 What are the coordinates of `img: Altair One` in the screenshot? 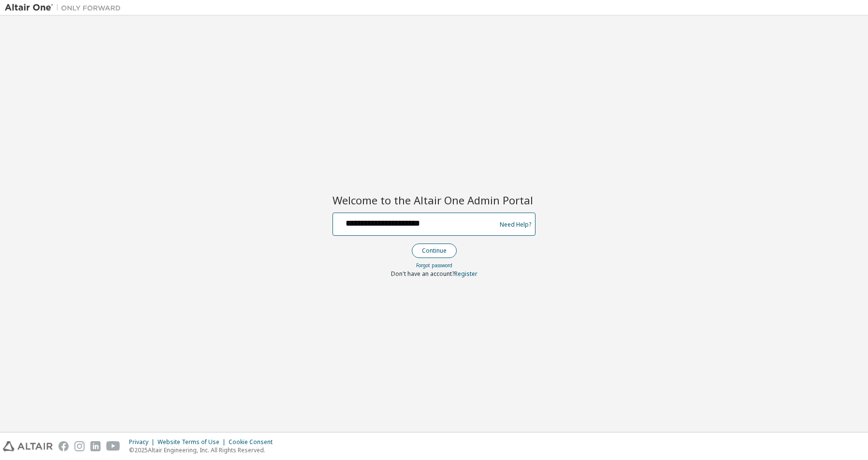 It's located at (65, 8).